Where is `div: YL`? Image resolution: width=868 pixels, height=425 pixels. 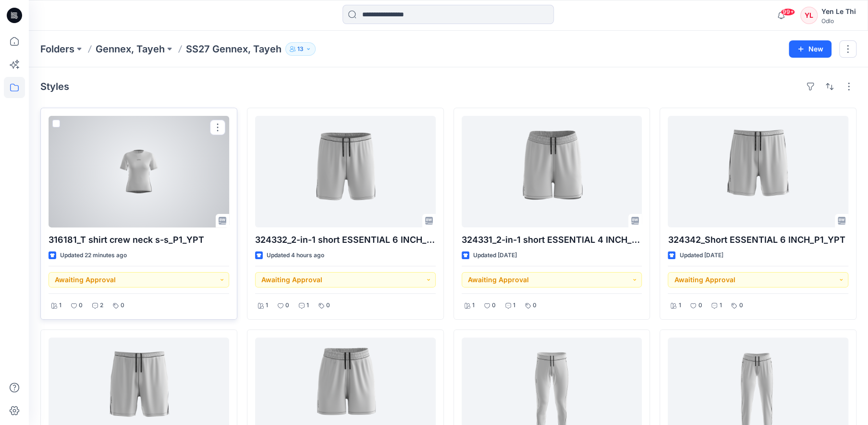
div: YL is located at coordinates (809, 15).